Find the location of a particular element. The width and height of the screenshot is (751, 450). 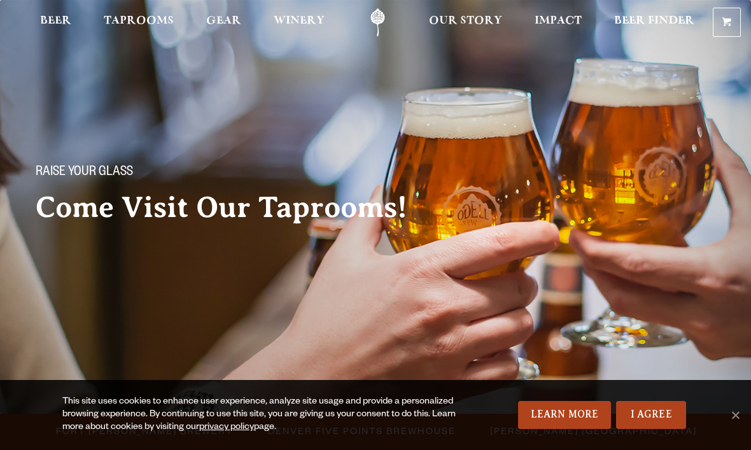

span: Our Story is located at coordinates (465, 21).